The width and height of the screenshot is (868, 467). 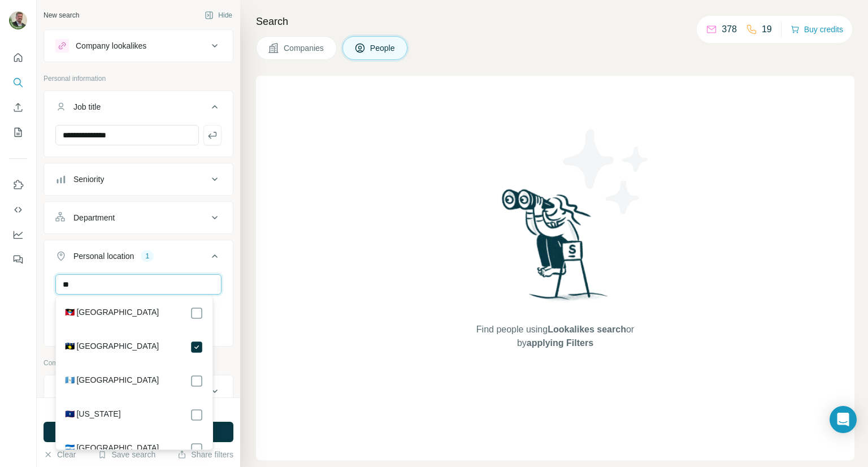 I want to click on div: Department, so click(x=94, y=218).